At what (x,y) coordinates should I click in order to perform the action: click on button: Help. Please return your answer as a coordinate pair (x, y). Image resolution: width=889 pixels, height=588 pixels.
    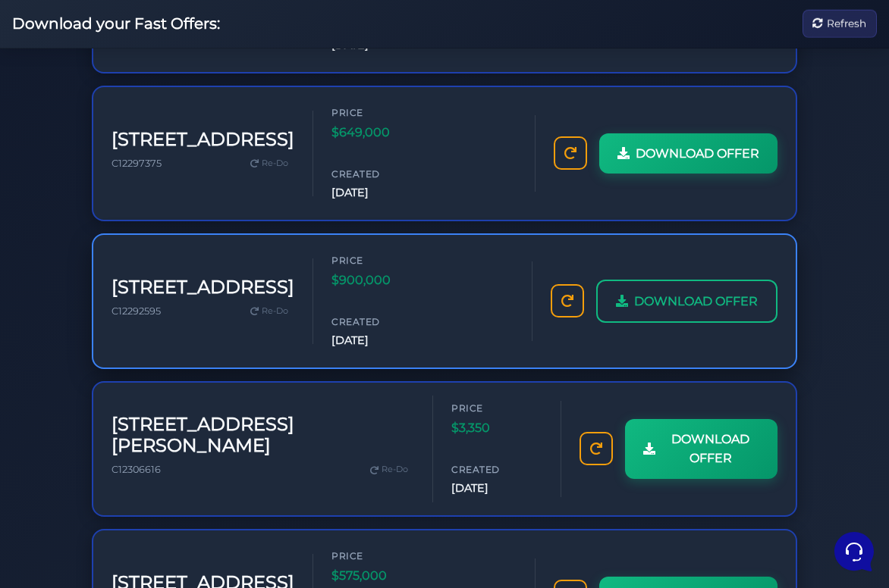
    Looking at the image, I should click on (245, 467).